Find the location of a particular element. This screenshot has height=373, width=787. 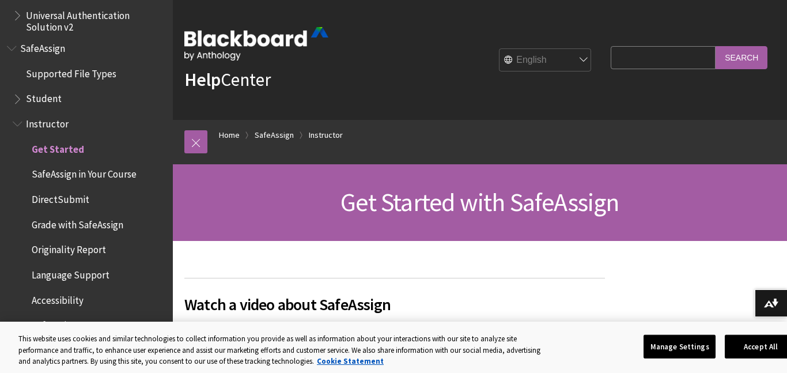

span: SafeAssign in Your Course is located at coordinates (84, 172).